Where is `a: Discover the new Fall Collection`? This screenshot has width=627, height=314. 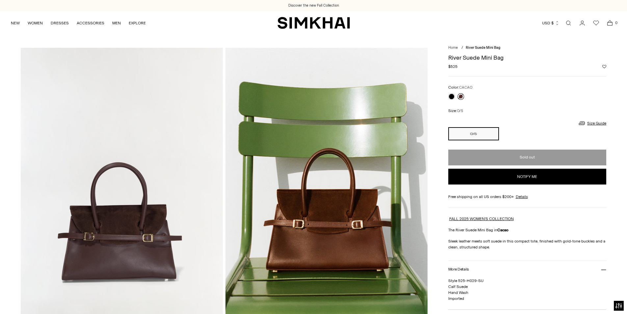
a: Discover the new Fall Collection is located at coordinates (314, 6).